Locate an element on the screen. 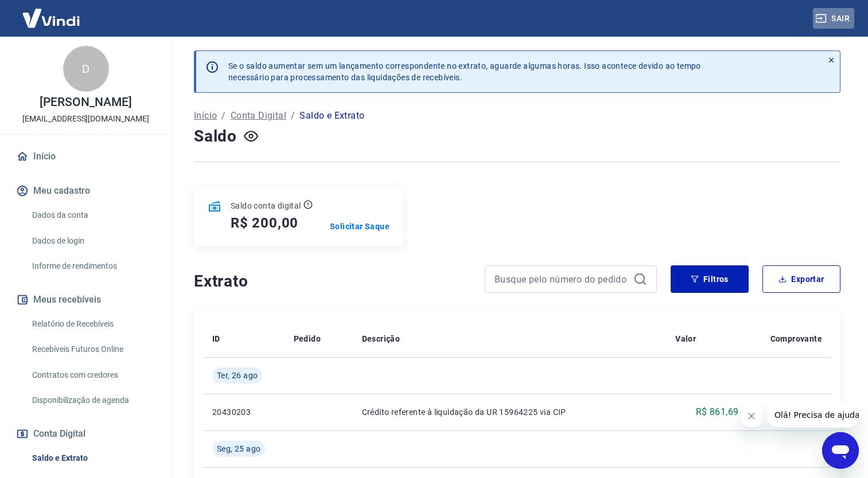  p: Descrição is located at coordinates (381, 339).